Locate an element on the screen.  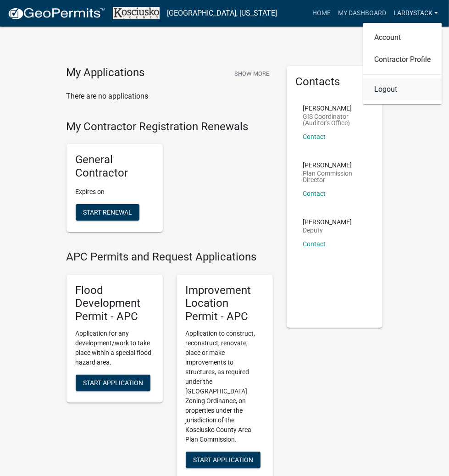
img: Kosciusko County, Indiana is located at coordinates (136, 13).